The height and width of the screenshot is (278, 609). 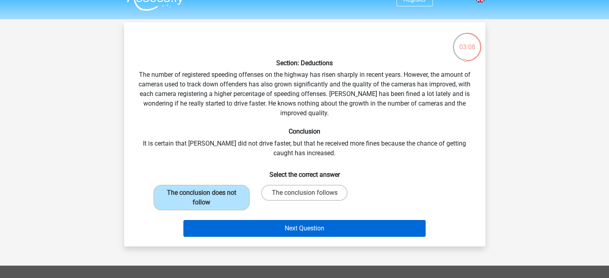 I want to click on div: The number of registered speeding offenses on the highway has risen sharply in recent years. Howe..., so click(x=305, y=134).